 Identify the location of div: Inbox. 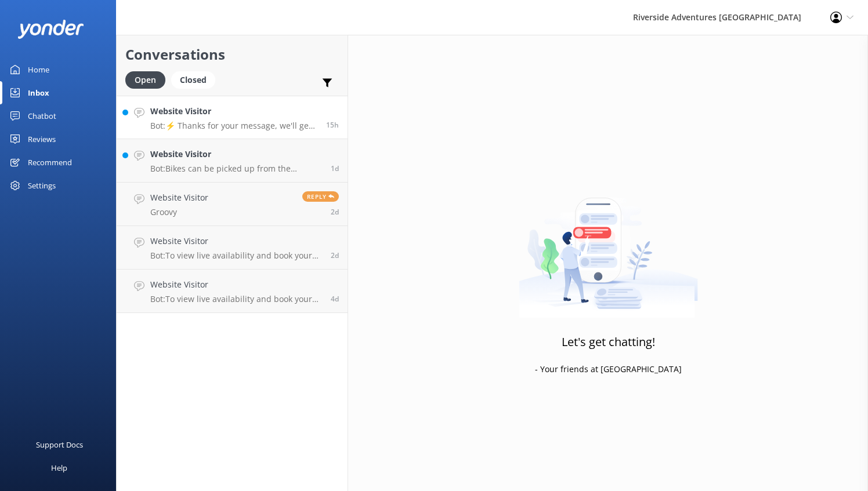
(38, 93).